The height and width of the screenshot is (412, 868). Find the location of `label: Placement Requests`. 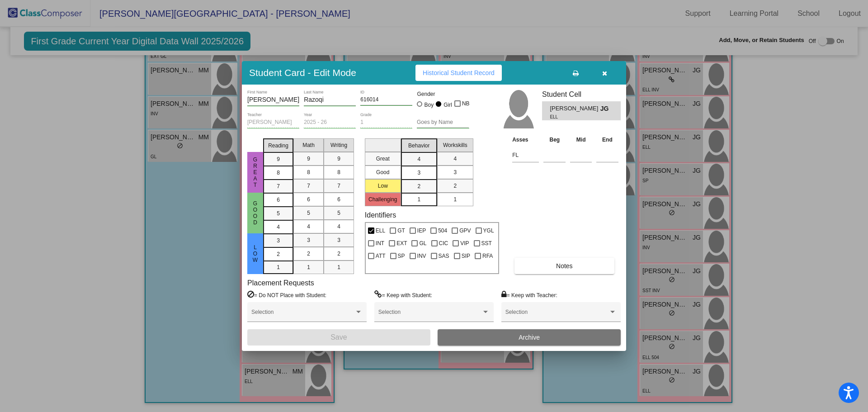

label: Placement Requests is located at coordinates (280, 282).